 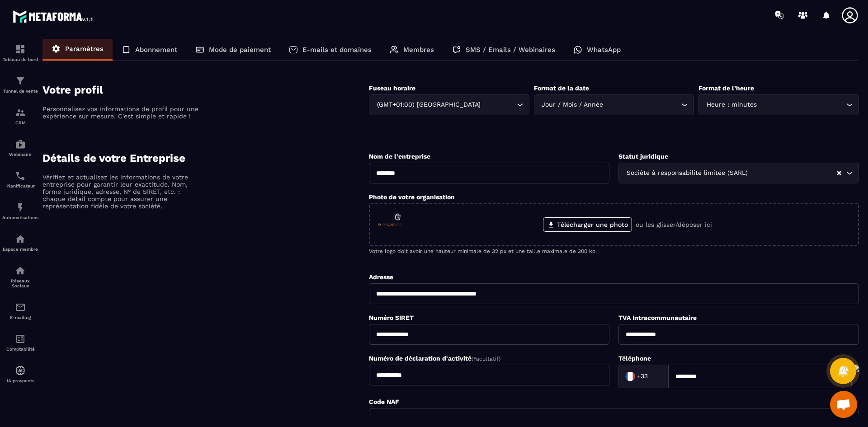 I want to click on p: Votre logo doit avoir une hauteur minimale de 32 px et une taille maximale de 300 ko., so click(x=614, y=251).